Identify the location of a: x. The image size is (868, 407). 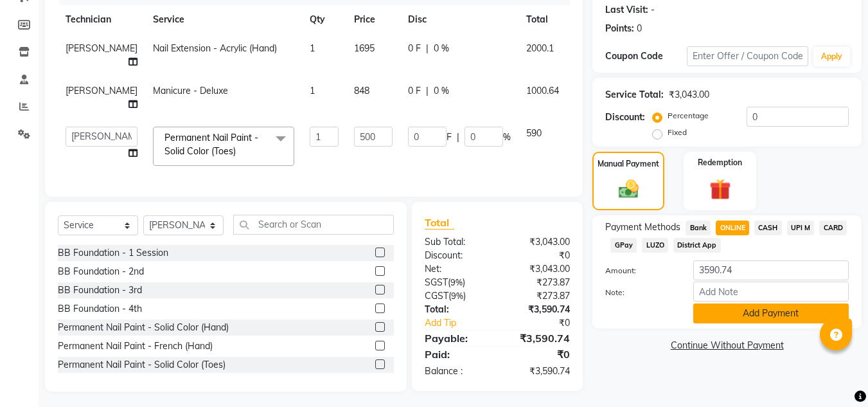
(238, 151).